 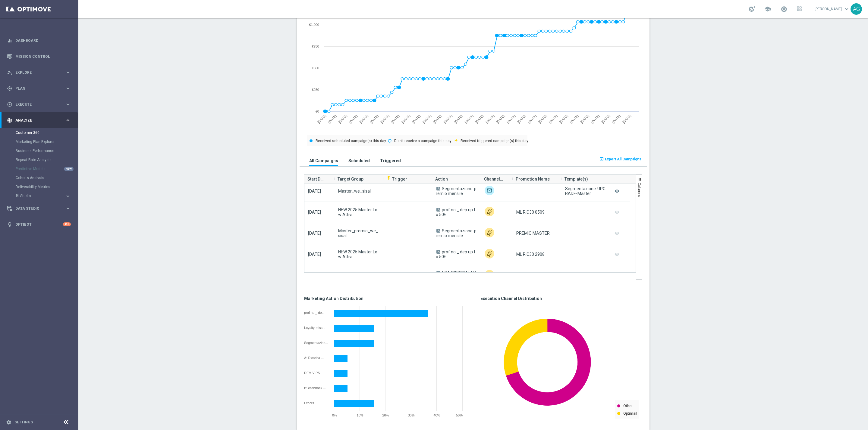 What do you see at coordinates (67, 224) in the screenshot?
I see `div: +10` at bounding box center [67, 224].